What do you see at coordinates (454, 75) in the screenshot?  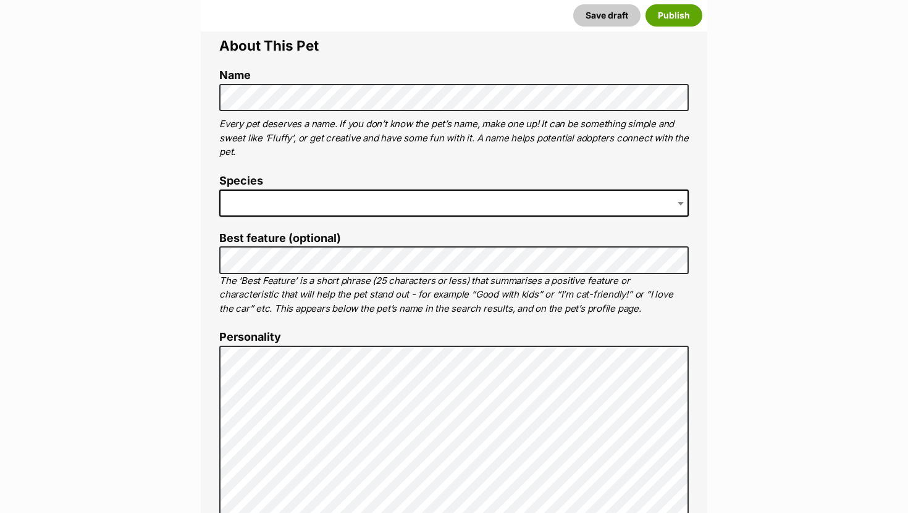 I see `label: Name` at bounding box center [454, 75].